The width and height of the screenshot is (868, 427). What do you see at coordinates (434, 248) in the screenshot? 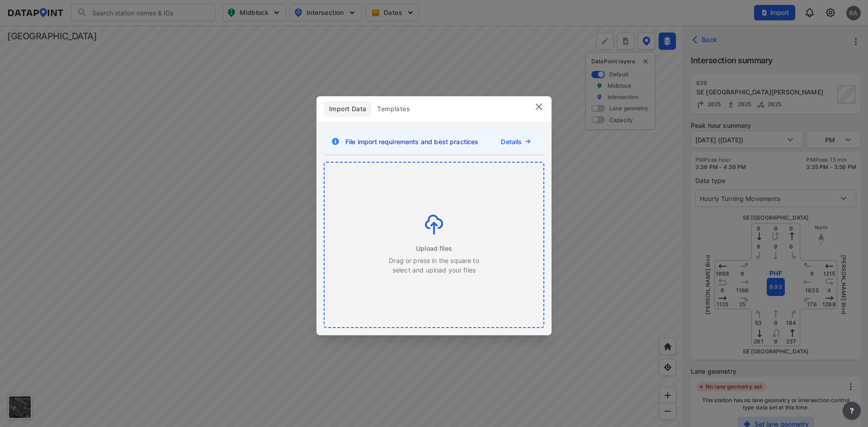
I see `span: Upload files` at bounding box center [434, 248].